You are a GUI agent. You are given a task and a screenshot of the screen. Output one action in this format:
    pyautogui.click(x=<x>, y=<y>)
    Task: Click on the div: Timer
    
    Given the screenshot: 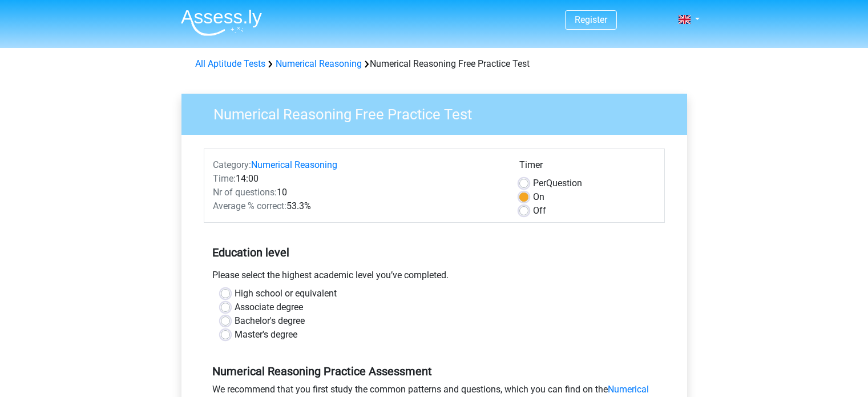 What is the action you would take?
    pyautogui.click(x=587, y=168)
    